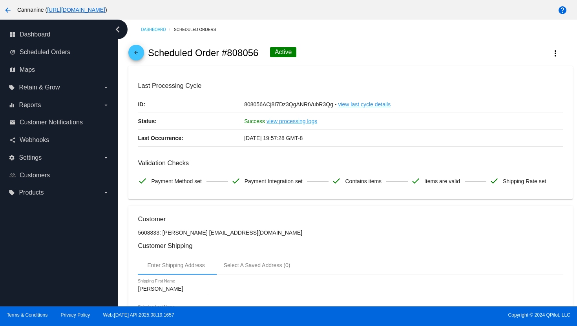 Image resolution: width=577 pixels, height=326 pixels. Describe the element at coordinates (13, 122) in the screenshot. I see `i: email` at that location.